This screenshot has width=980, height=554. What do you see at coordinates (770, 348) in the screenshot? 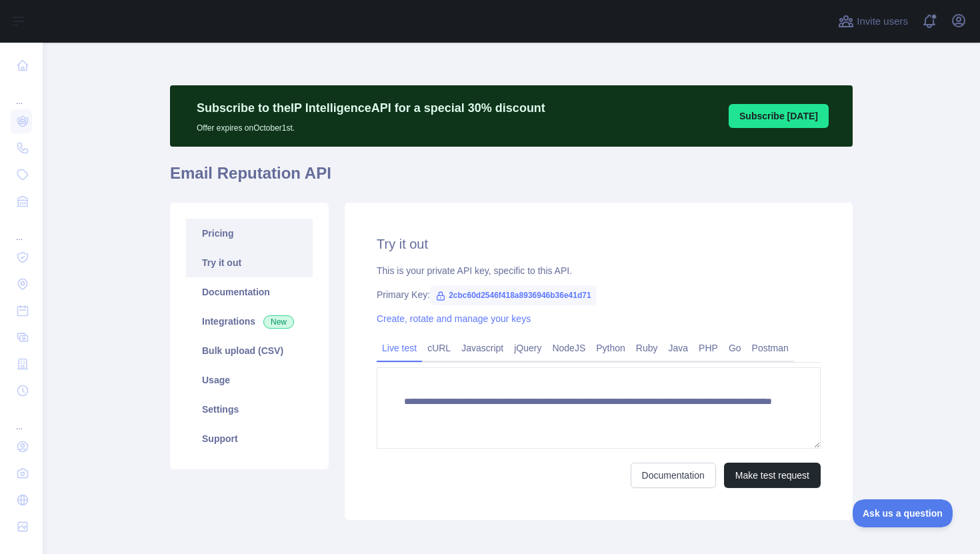
I see `a: Postman` at bounding box center [770, 348].